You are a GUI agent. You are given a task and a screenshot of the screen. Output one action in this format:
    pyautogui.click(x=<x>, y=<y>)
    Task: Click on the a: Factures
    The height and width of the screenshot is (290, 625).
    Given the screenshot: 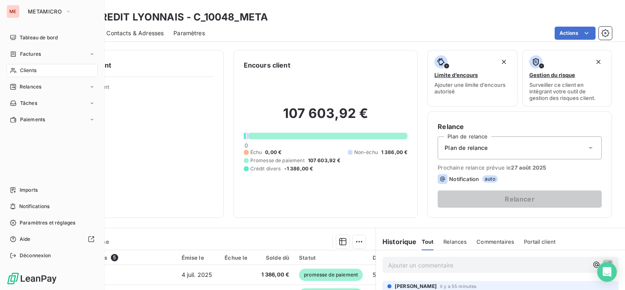 What is the action you would take?
    pyautogui.click(x=52, y=54)
    